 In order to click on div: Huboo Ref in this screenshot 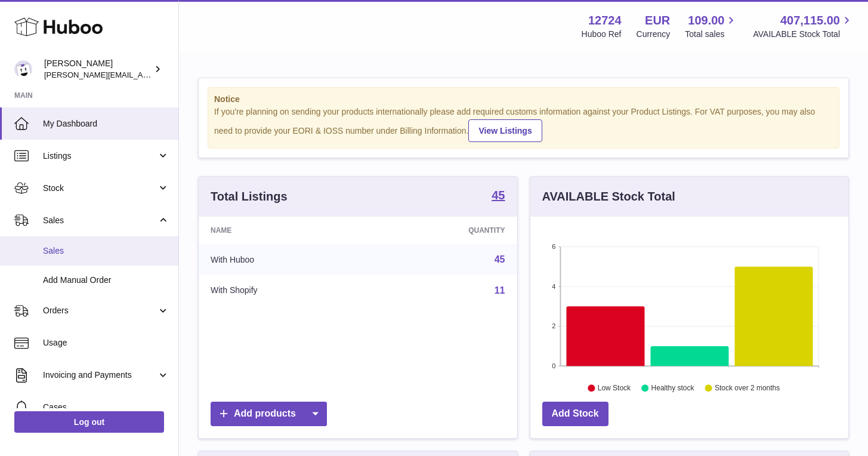, I will do `click(601, 34)`.